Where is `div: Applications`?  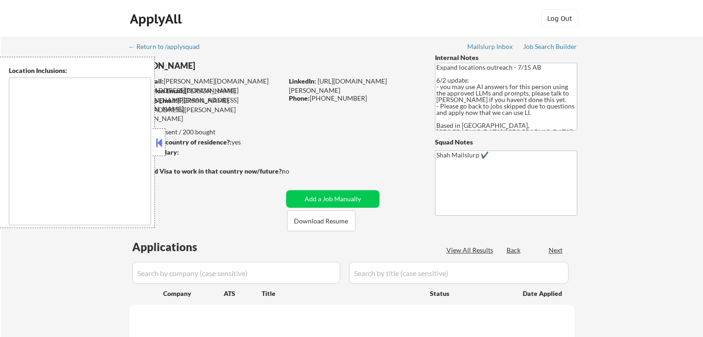
div: Applications is located at coordinates (178, 247).